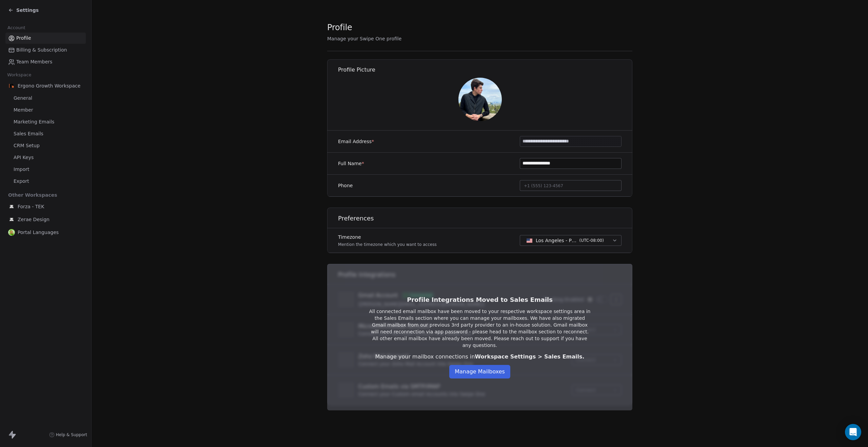 This screenshot has height=447, width=868. Describe the element at coordinates (45, 134) in the screenshot. I see `a: Sales Emails` at that location.